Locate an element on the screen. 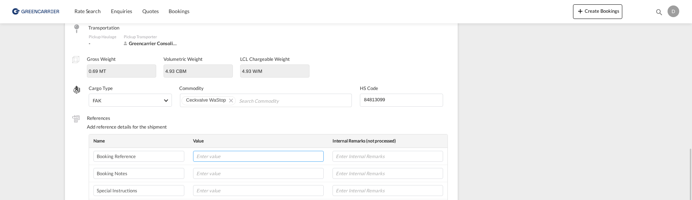 The width and height of the screenshot is (692, 200). label: Pickup Haulage is located at coordinates (103, 36).